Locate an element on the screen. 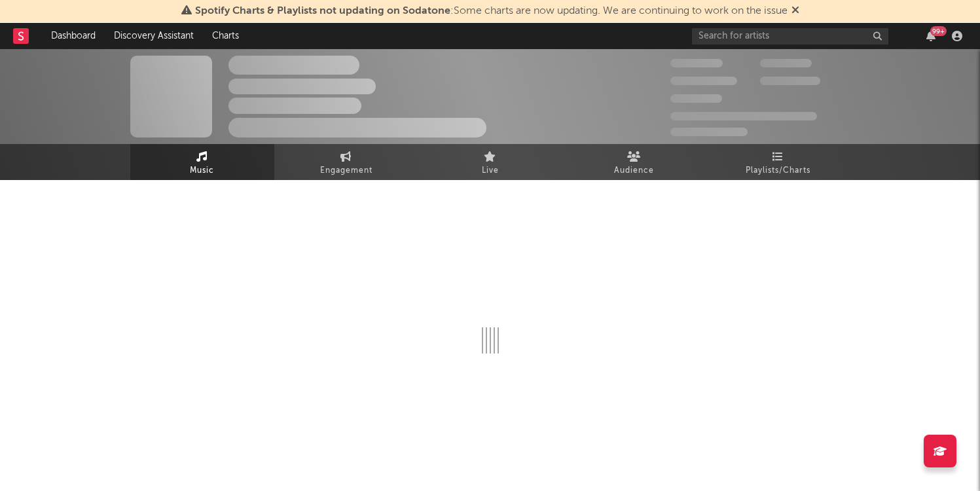 The height and width of the screenshot is (491, 980). a: Playlists/Charts is located at coordinates (779, 162).